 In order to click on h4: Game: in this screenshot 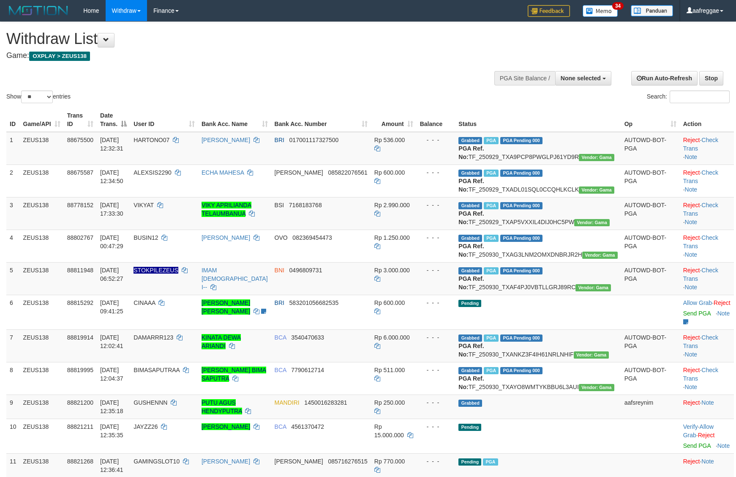, I will do `click(244, 56)`.